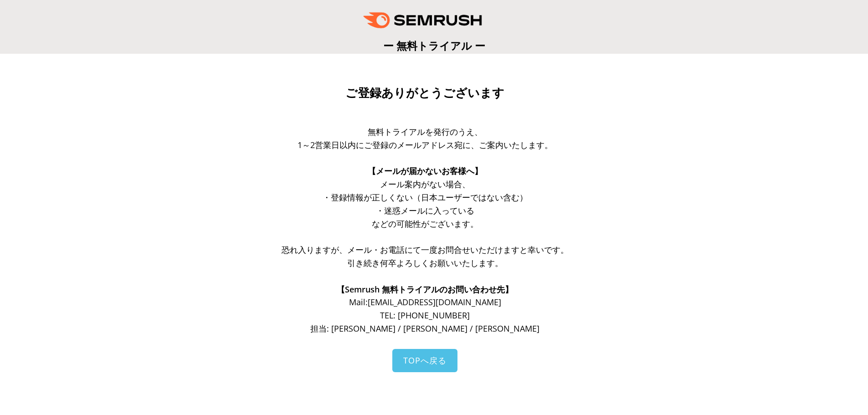 The width and height of the screenshot is (868, 415). Describe the element at coordinates (424, 93) in the screenshot. I see `span: ご登録ありがとうございます` at that location.